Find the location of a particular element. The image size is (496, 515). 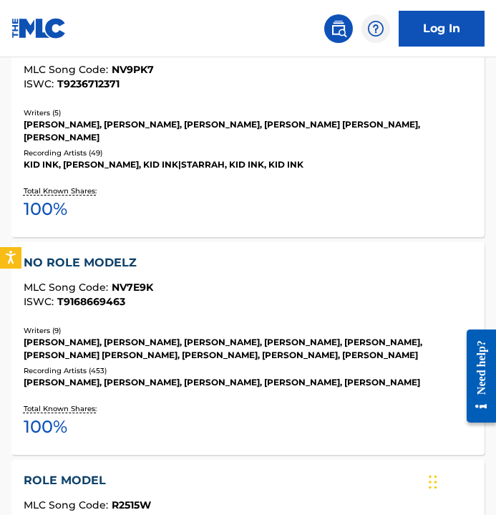

a: Public Search is located at coordinates (339, 29).